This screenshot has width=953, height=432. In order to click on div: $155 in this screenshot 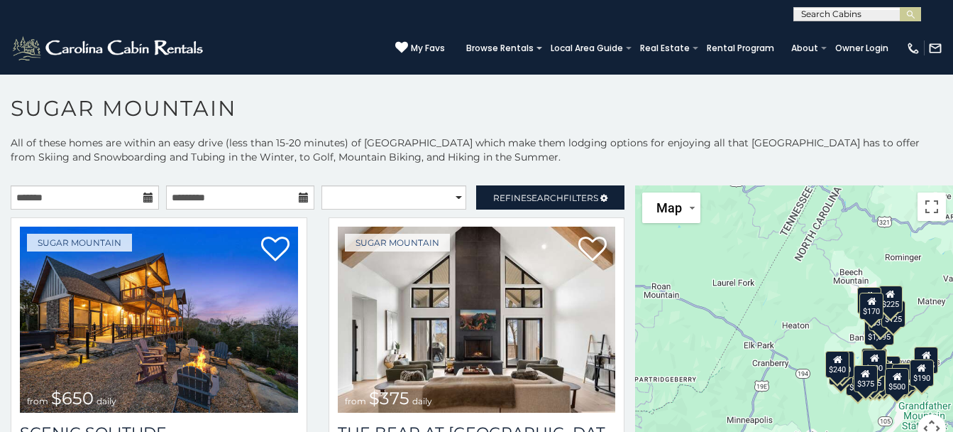, I will do `click(927, 360)`.